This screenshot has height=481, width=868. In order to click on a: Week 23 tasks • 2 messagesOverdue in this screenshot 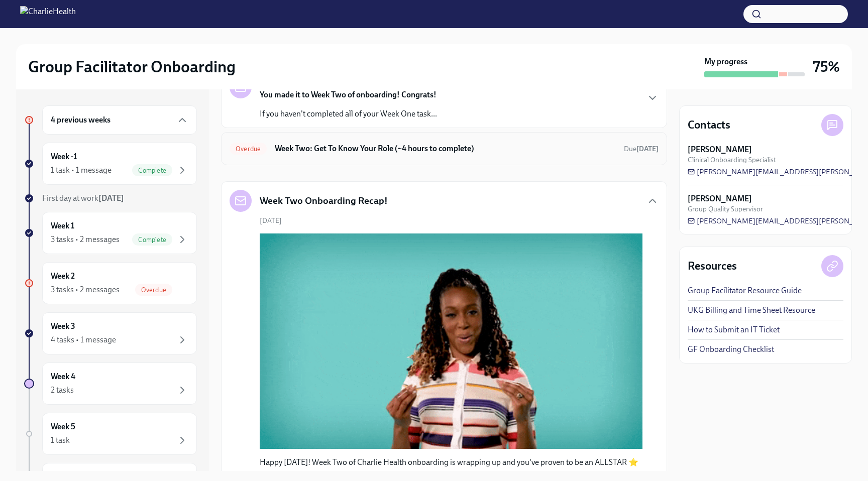, I will do `click(110, 283)`.